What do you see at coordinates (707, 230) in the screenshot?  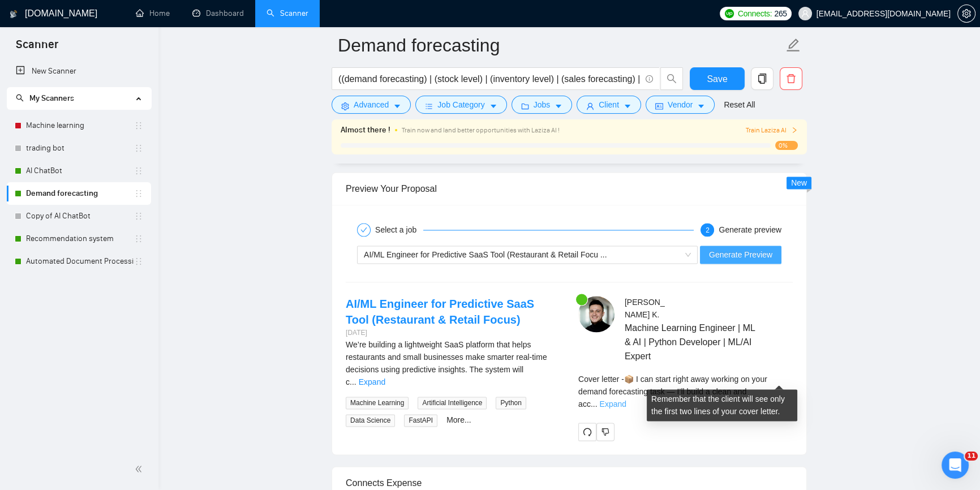 I see `span: 2` at bounding box center [707, 230].